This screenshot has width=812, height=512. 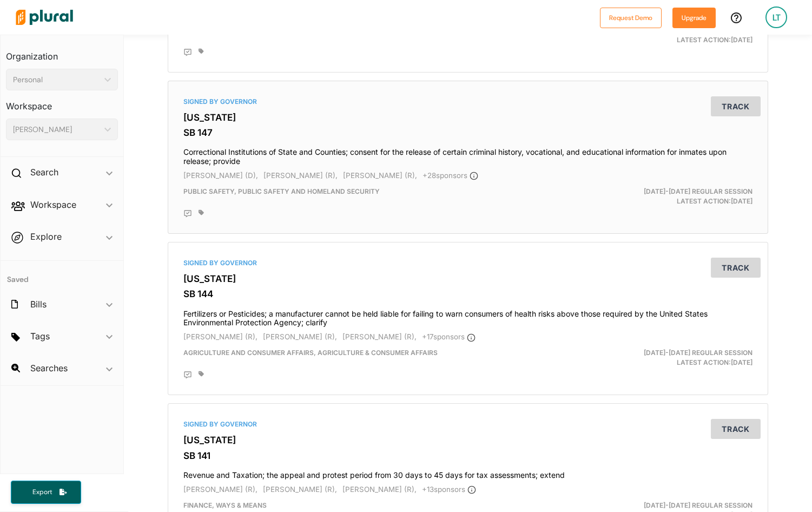 What do you see at coordinates (449, 489) in the screenshot?
I see `span: + 13 sponsor s` at bounding box center [449, 489].